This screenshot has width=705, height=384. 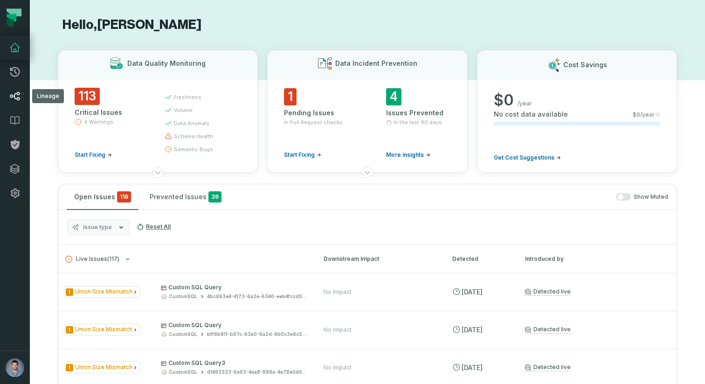 I want to click on span: volume, so click(x=183, y=110).